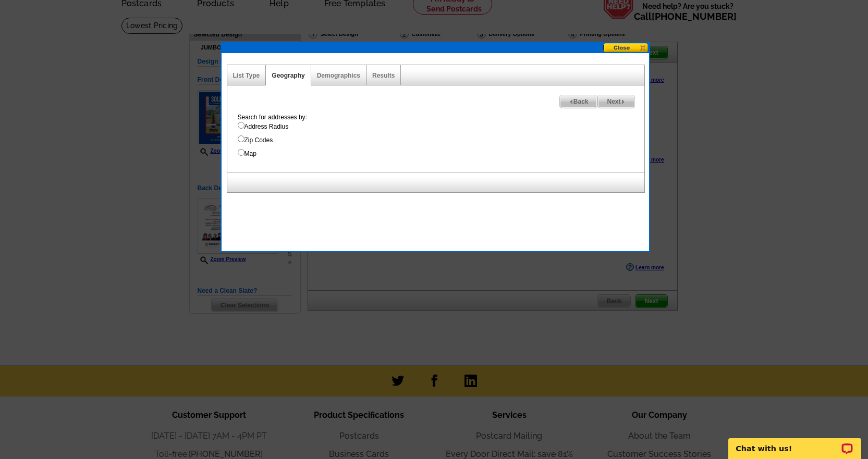  Describe the element at coordinates (438, 135) in the screenshot. I see `div: Search for addresses by:` at that location.